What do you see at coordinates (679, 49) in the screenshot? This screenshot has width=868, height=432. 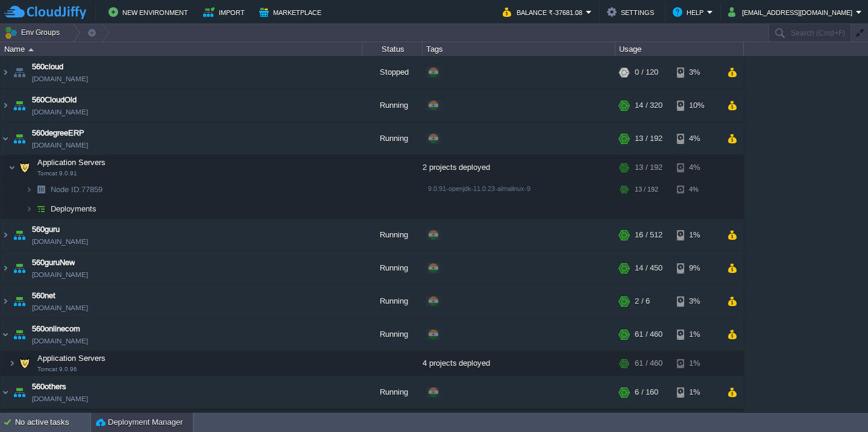 I see `div: Usage` at bounding box center [679, 49].